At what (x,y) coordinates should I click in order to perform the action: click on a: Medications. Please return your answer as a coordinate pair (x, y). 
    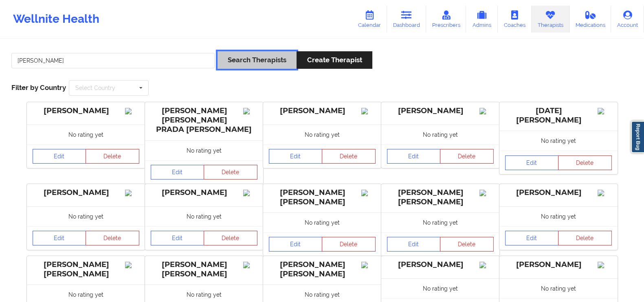
    Looking at the image, I should click on (590, 19).